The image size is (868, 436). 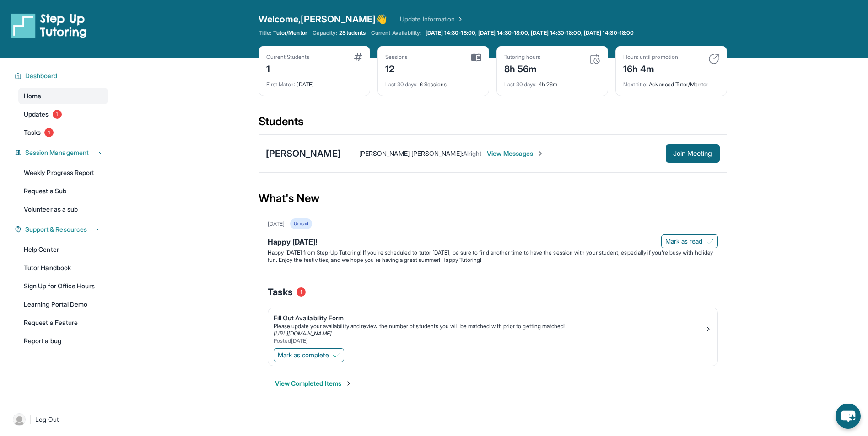 I want to click on div: Unread, so click(x=301, y=224).